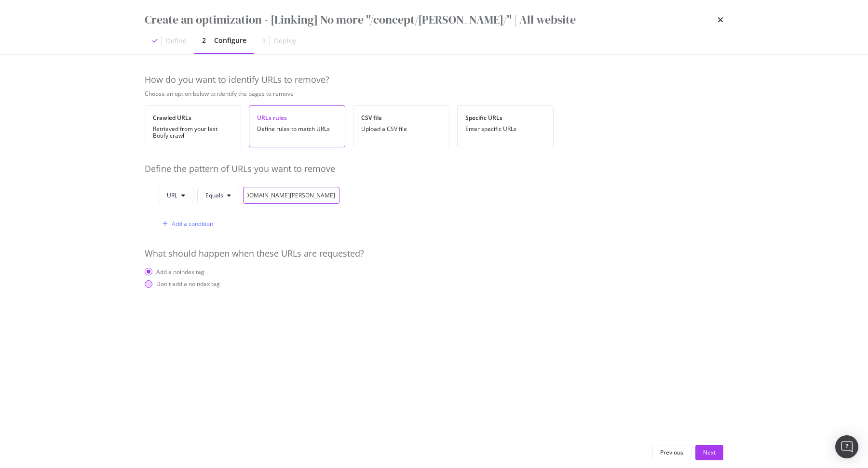 This screenshot has width=868, height=468. I want to click on div: 2, so click(204, 40).